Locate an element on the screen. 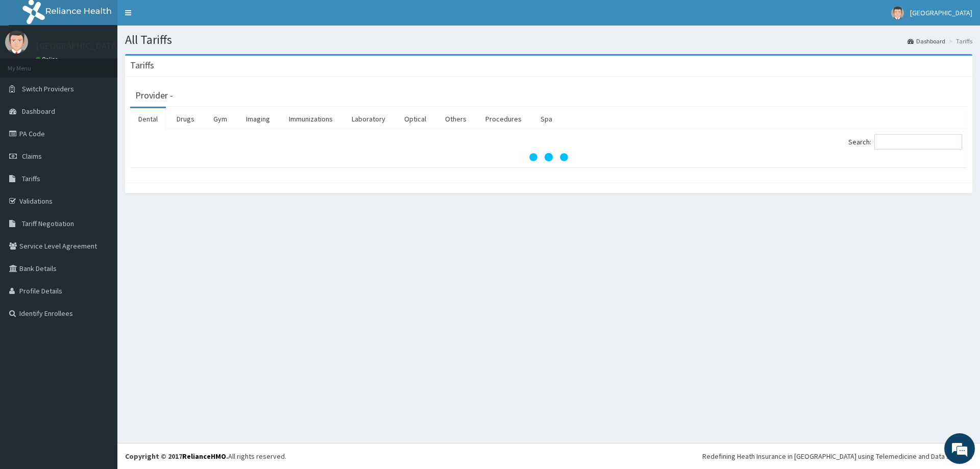 Image resolution: width=980 pixels, height=469 pixels. svg: audio-loading is located at coordinates (549, 157).